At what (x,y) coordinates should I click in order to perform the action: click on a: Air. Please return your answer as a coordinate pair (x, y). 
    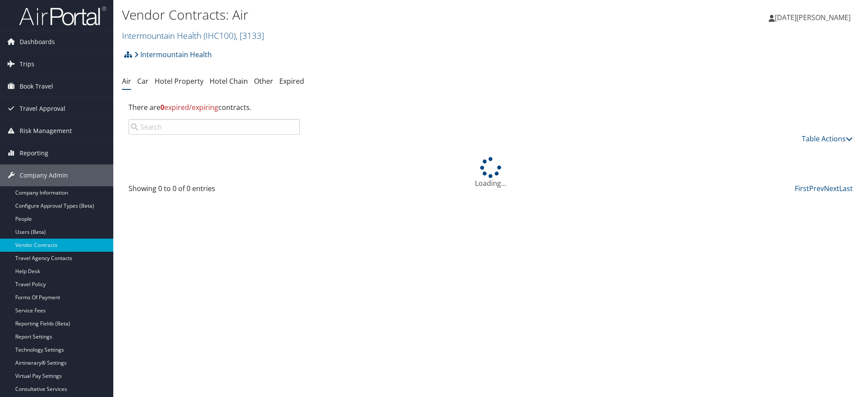
    Looking at the image, I should click on (126, 81).